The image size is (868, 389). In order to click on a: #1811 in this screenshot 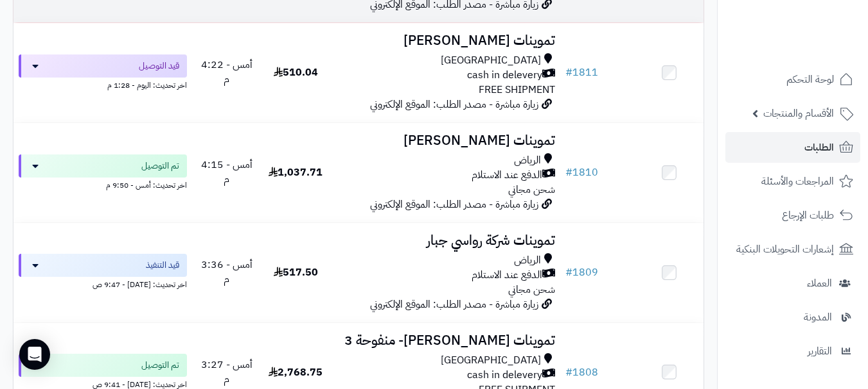, I will do `click(582, 72)`.